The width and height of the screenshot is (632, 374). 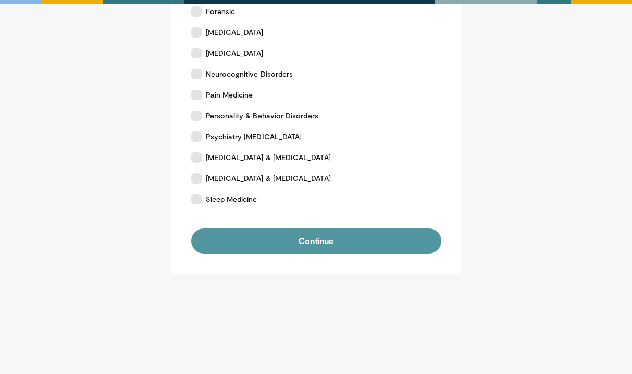 What do you see at coordinates (262, 116) in the screenshot?
I see `span: Personality & Behavior Disorders` at bounding box center [262, 116].